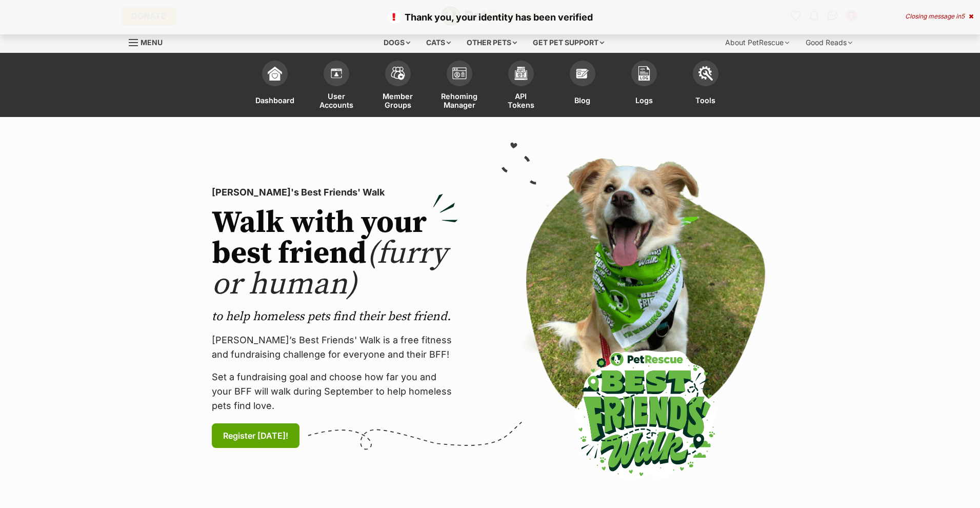 The height and width of the screenshot is (508, 980). Describe the element at coordinates (335, 254) in the screenshot. I see `h2: Walk with your best friend` at that location.